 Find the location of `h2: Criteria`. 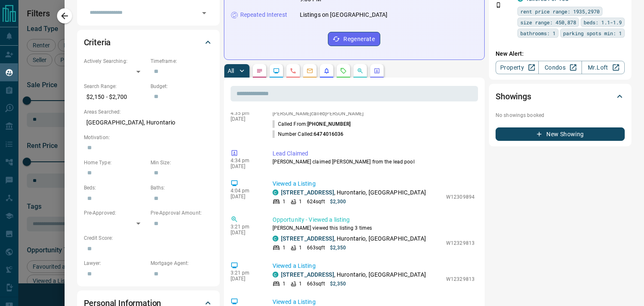

h2: Criteria is located at coordinates (97, 42).